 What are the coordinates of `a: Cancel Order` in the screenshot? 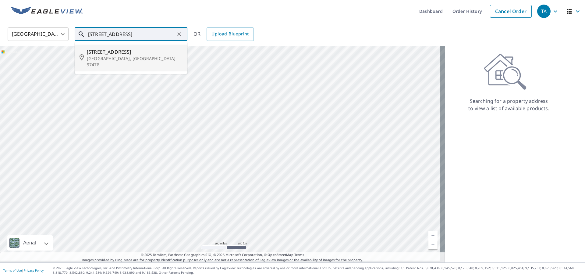 It's located at (511, 11).